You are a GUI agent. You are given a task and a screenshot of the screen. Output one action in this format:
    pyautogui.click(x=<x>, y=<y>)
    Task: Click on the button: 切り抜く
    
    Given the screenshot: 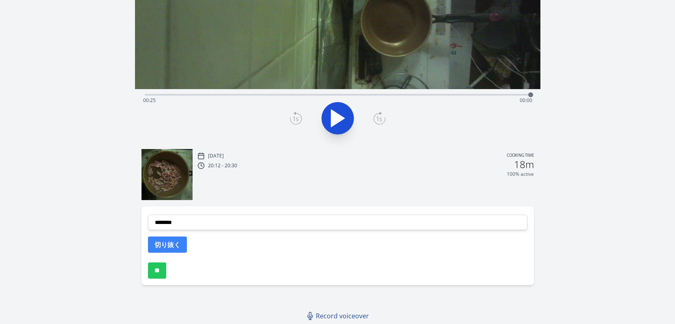 What is the action you would take?
    pyautogui.click(x=167, y=245)
    